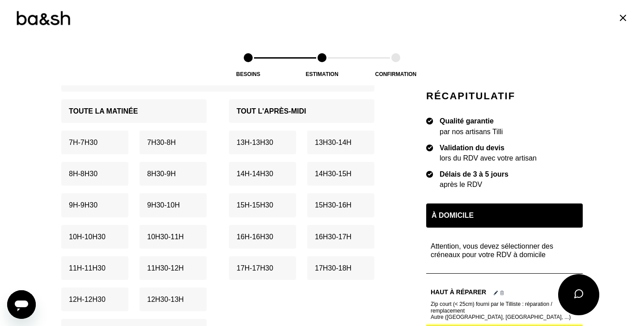 Image resolution: width=644 pixels, height=326 pixels. What do you see at coordinates (333, 142) in the screenshot?
I see `p: 13h30 - 14h` at bounding box center [333, 142].